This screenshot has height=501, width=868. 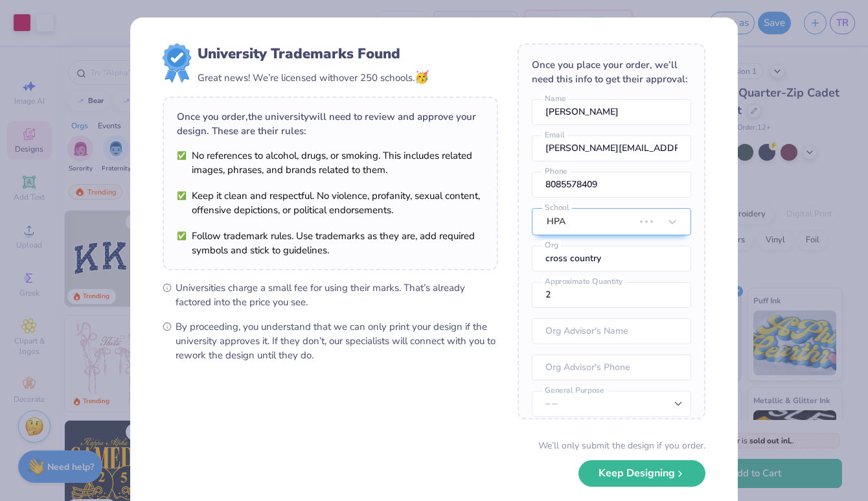 I want to click on input: Org, so click(x=611, y=258).